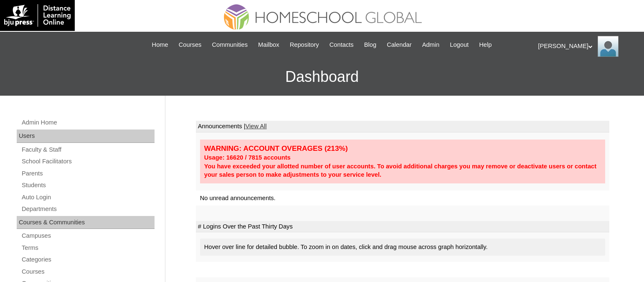 Image resolution: width=644 pixels, height=282 pixels. Describe the element at coordinates (342, 45) in the screenshot. I see `span: Contacts` at that location.